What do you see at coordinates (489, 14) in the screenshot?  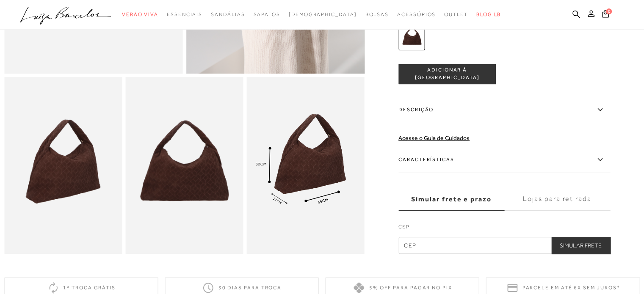 I see `a: BLOG LB` at bounding box center [489, 14].